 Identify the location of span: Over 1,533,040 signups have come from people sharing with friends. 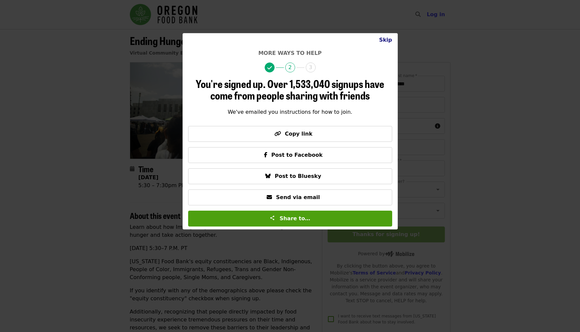
(297, 89).